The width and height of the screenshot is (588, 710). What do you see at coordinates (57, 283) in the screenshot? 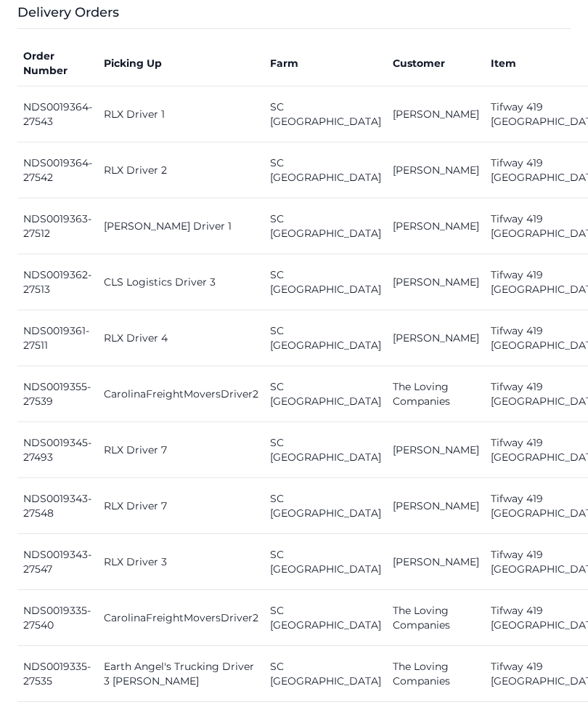
I see `td: NDS0019362-27513` at bounding box center [57, 283].